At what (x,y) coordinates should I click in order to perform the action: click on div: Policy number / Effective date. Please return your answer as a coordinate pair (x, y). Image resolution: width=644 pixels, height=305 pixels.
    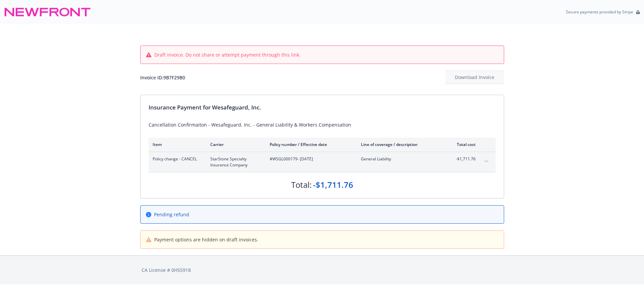
    Looking at the image, I should click on (310, 145).